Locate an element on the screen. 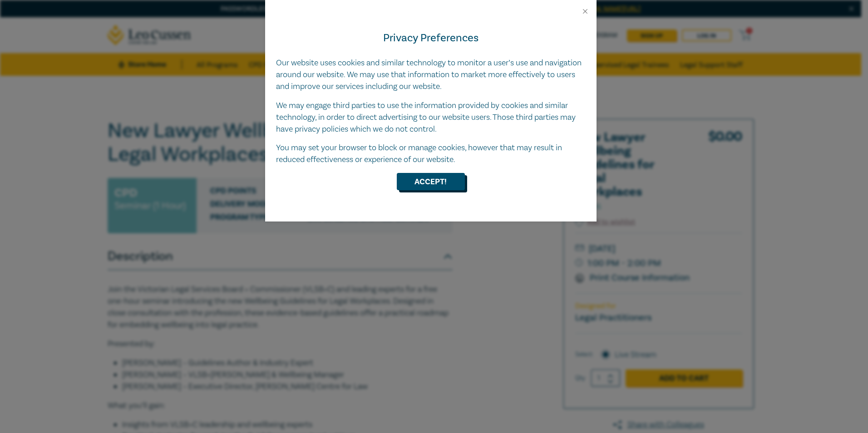 The image size is (868, 433). h4: Privacy Preferences is located at coordinates (431, 39).